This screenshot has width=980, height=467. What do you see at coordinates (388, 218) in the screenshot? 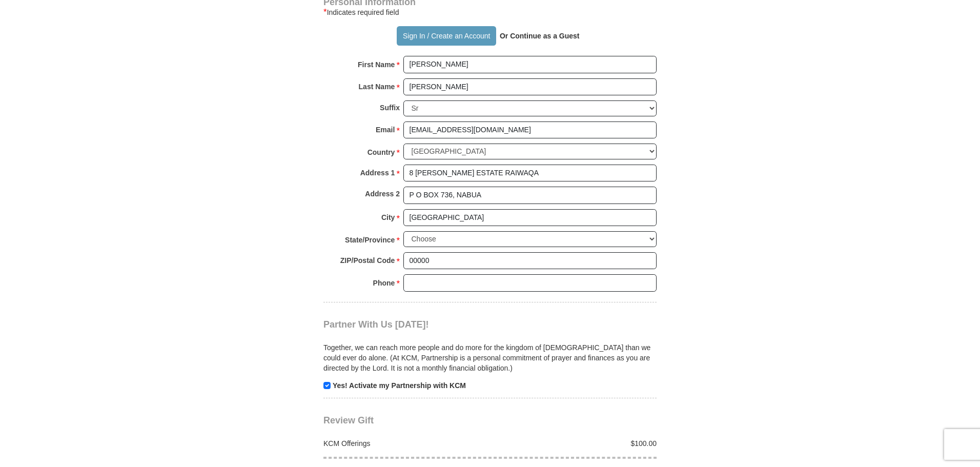
I see `strong: City` at bounding box center [388, 218].